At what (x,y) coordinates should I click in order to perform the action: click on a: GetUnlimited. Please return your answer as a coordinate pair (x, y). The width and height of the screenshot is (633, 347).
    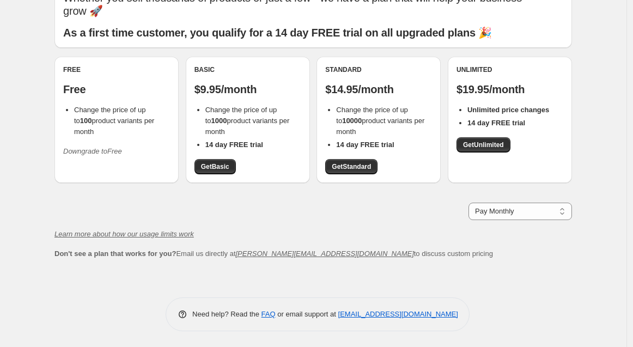
    Looking at the image, I should click on (483, 145).